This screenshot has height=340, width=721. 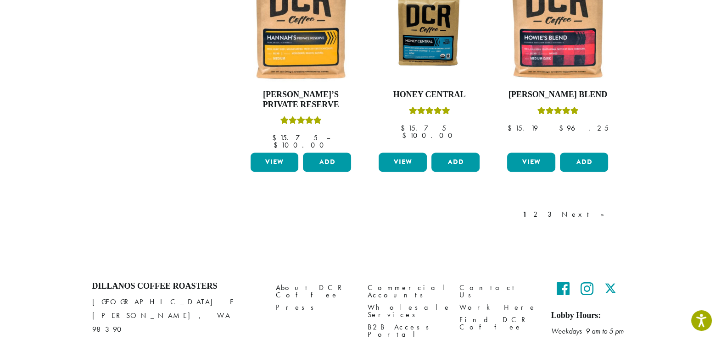 I want to click on a: Wholesale Services, so click(x=406, y=311).